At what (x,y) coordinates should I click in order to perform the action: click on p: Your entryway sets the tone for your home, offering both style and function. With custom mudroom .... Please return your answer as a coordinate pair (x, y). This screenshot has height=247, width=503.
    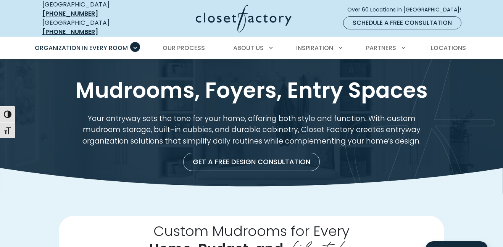
    Looking at the image, I should click on (251, 130).